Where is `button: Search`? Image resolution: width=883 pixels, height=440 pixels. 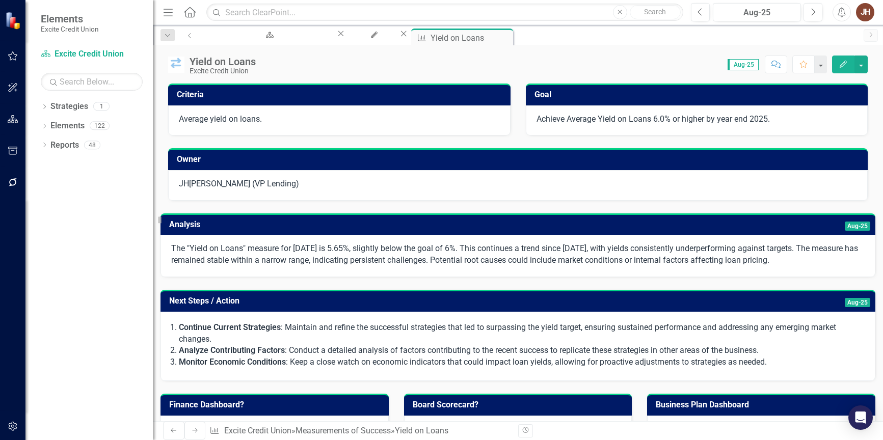 button: Search is located at coordinates (655, 12).